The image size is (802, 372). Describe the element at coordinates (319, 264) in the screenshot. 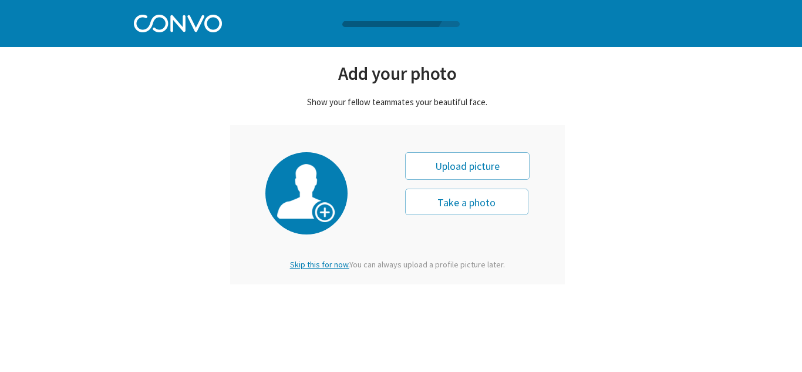

I see `span: Skip this for now.` at that location.